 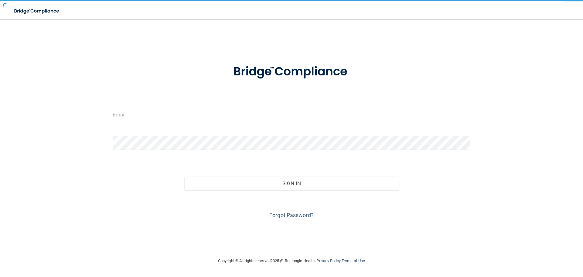 I want to click on a: Privacy Policy, so click(x=328, y=260).